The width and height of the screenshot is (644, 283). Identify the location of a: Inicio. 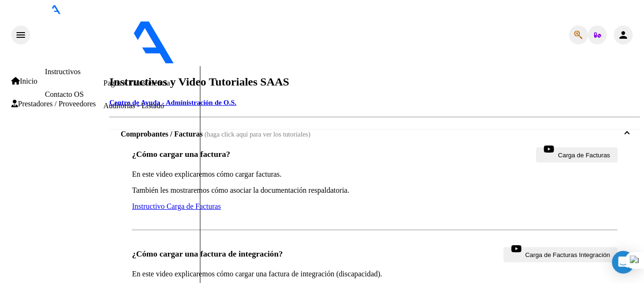
(24, 81).